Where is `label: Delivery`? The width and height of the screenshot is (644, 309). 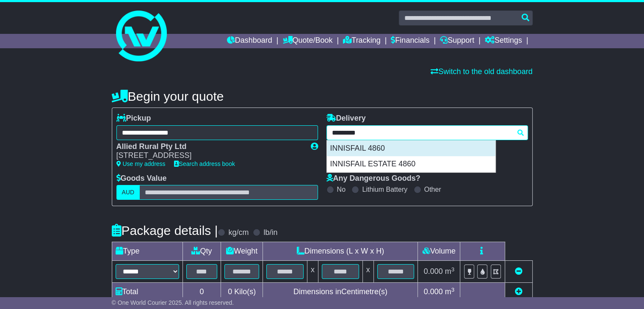 label: Delivery is located at coordinates (346, 119).